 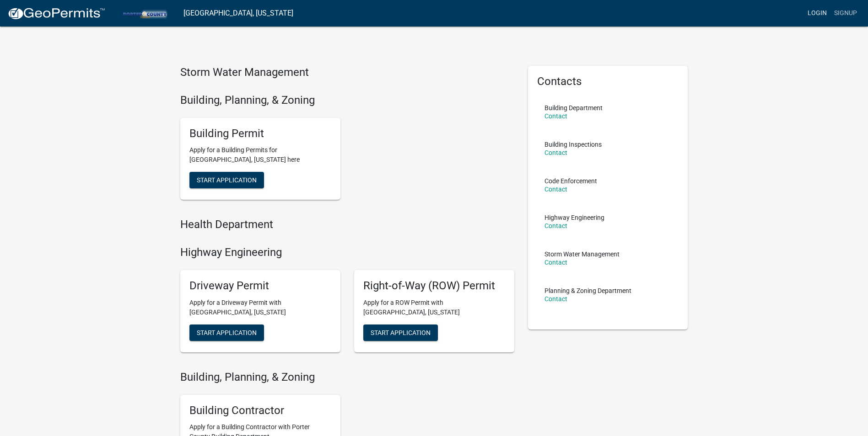 I want to click on a: Signup, so click(x=845, y=14).